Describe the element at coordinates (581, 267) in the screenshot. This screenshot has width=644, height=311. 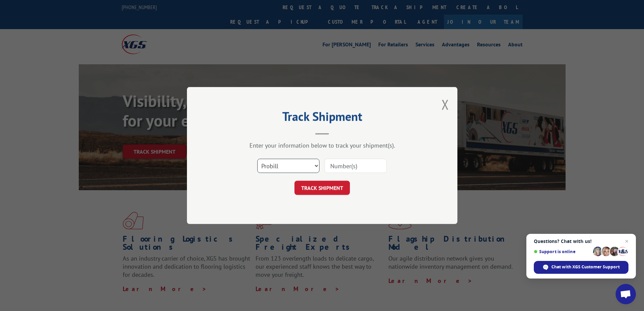
I see `div: Chat with XGS Customer Support` at that location.